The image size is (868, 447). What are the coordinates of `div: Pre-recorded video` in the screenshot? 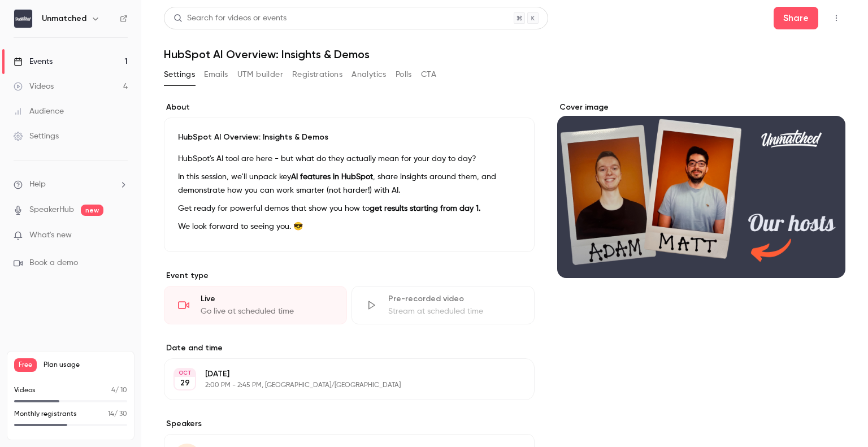 It's located at (455, 299).